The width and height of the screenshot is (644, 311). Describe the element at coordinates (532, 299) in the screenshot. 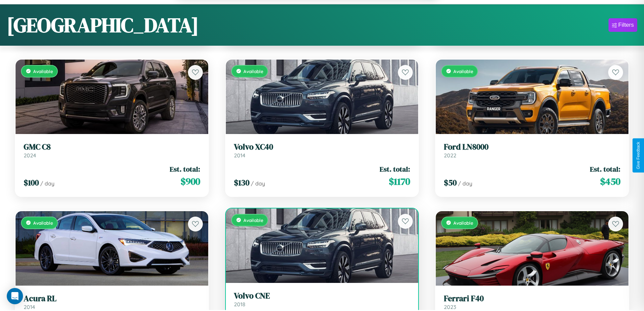

I see `h3: Ferrari F40` at that location.